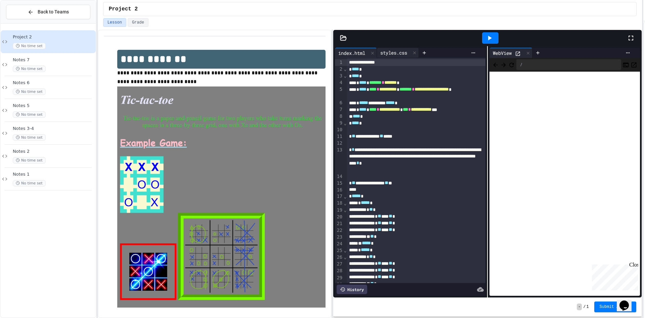 Image resolution: width=645 pixels, height=318 pixels. Describe the element at coordinates (339, 223) in the screenshot. I see `div: 21` at that location.